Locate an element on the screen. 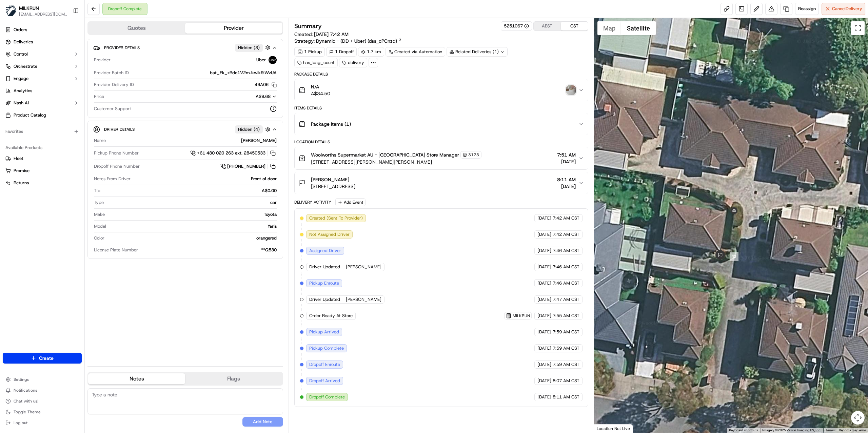 This screenshot has width=868, height=433. span: Type is located at coordinates (99, 202).